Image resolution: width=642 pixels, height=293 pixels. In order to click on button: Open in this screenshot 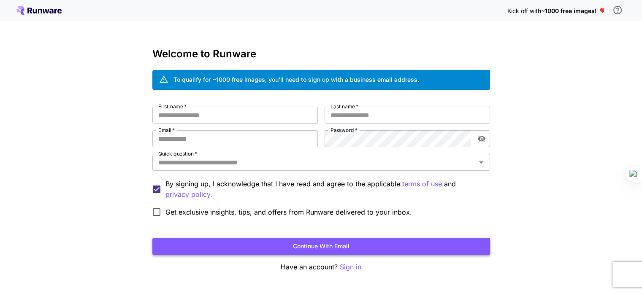, I will do `click(481, 163)`.